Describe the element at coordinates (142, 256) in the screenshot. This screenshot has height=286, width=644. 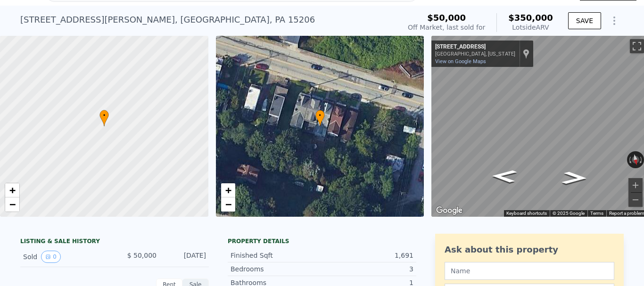
I see `span: $ 50,000` at that location.